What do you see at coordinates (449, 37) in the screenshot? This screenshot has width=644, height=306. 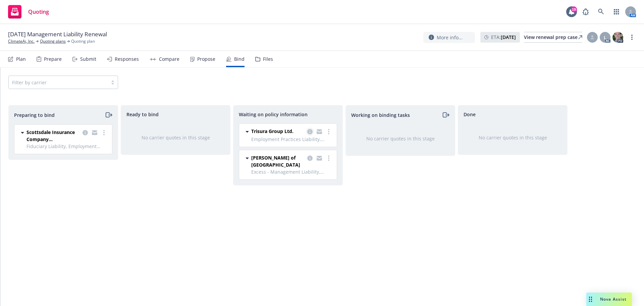 I see `button: More info...` at bounding box center [449, 37].